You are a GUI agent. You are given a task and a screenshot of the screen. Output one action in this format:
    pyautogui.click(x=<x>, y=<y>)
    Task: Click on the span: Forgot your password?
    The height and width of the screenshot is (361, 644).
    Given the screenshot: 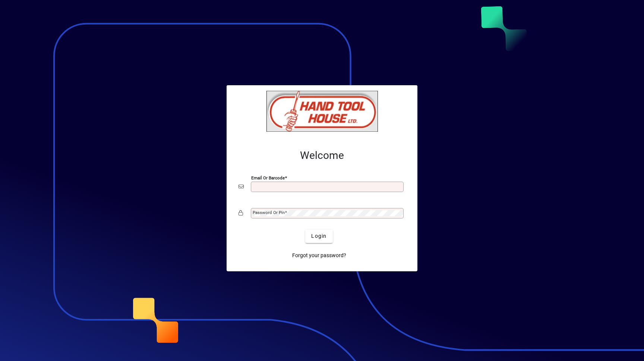 What is the action you would take?
    pyautogui.click(x=319, y=255)
    